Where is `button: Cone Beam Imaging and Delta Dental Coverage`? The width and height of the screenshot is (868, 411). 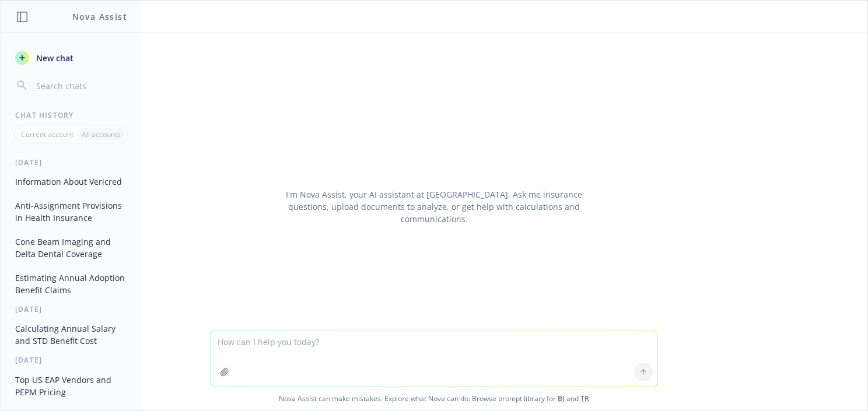
button: Cone Beam Imaging and Delta Dental Coverage is located at coordinates (71, 248).